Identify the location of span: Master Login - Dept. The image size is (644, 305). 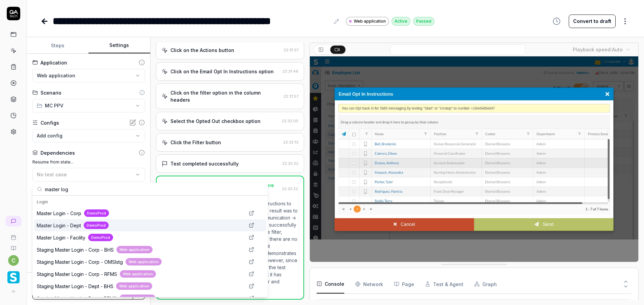
(59, 225).